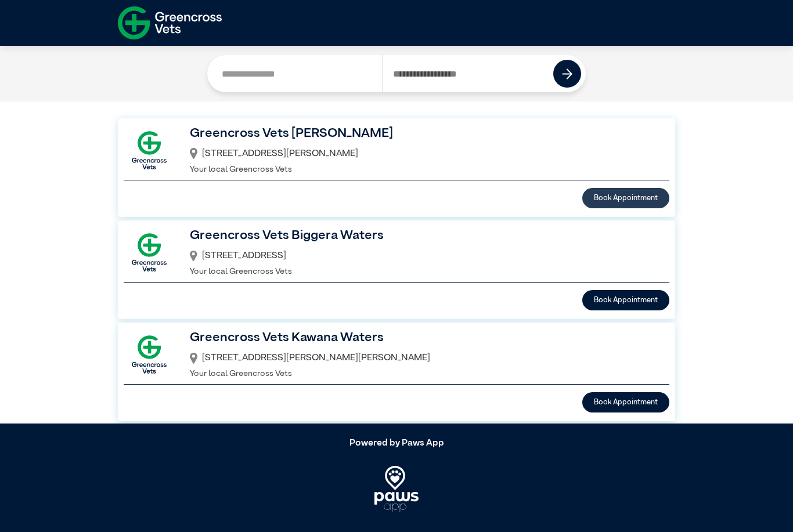  What do you see at coordinates (396, 443) in the screenshot?
I see `h5: Powered by Paws App` at bounding box center [396, 443].